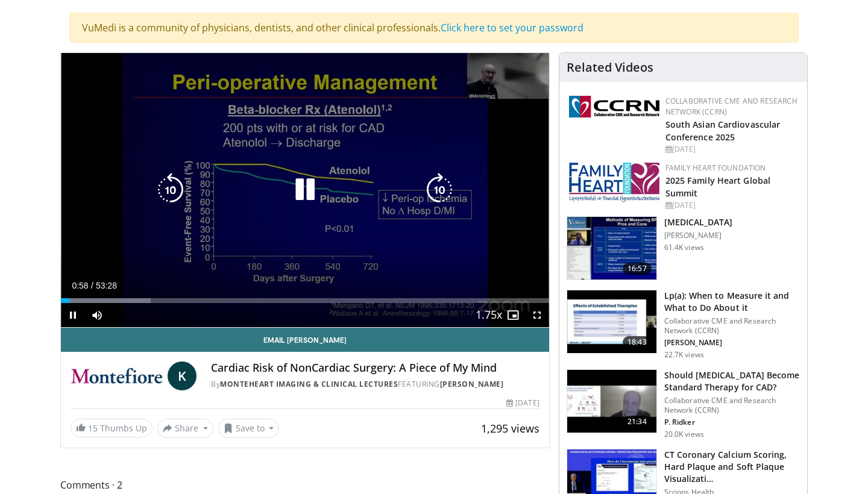  Describe the element at coordinates (683, 325) in the screenshot. I see `a: 18:43 Lp(a): When to Measure it and What to Do About it Collaborative CME and Research Network (C...` at that location.